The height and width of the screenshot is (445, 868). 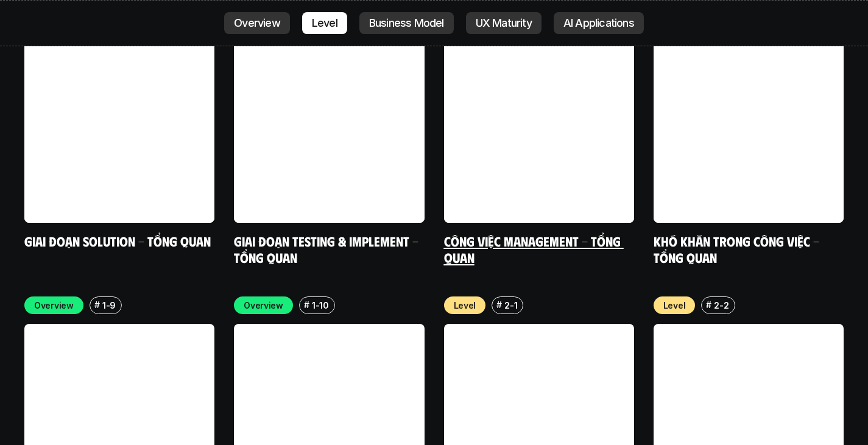 I want to click on a: Level, so click(x=325, y=23).